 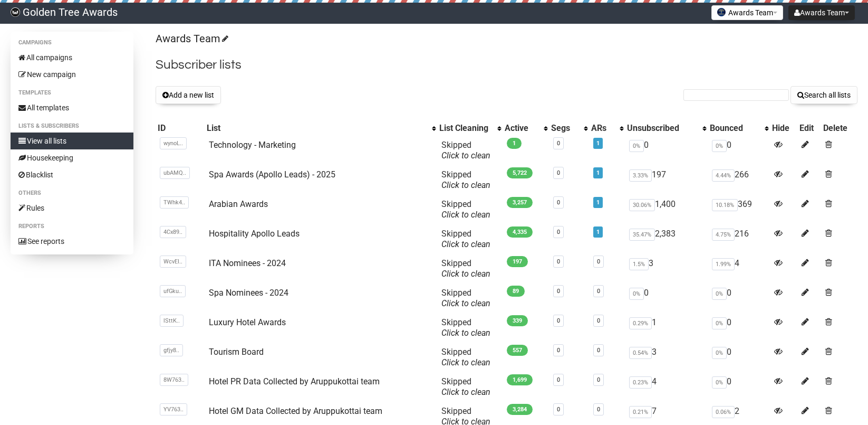 What do you see at coordinates (465, 128) in the screenshot?
I see `div: List Cleaning` at bounding box center [465, 128].